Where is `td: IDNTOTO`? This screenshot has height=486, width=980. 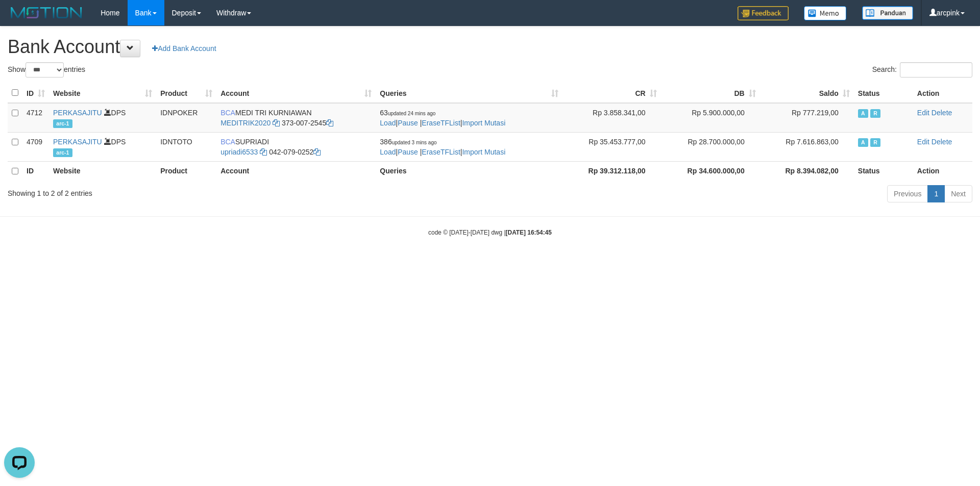
td: IDNTOTO is located at coordinates (186, 147).